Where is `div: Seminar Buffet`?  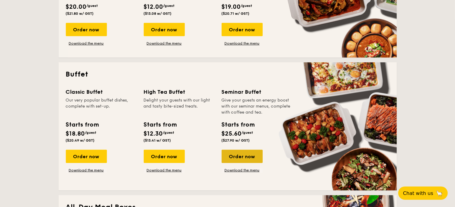 div: Seminar Buffet is located at coordinates (257, 92).